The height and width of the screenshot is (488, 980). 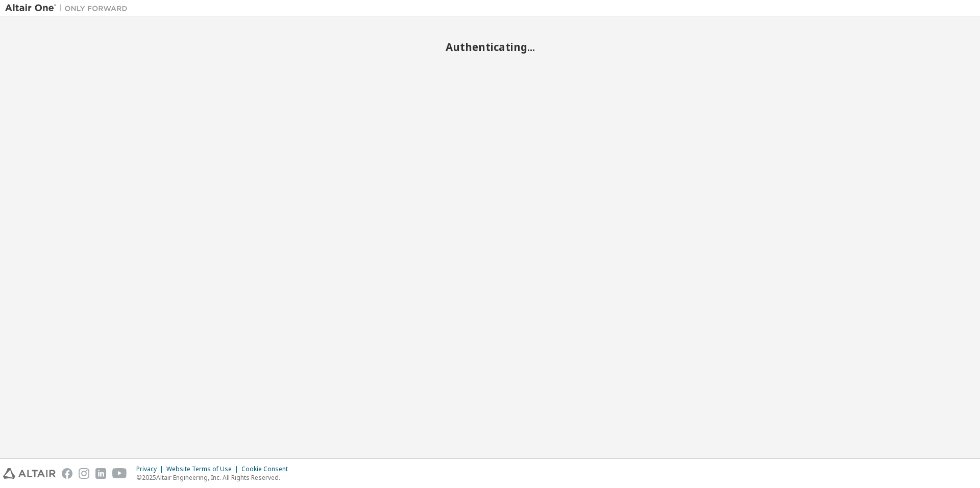 What do you see at coordinates (120, 473) in the screenshot?
I see `img: youtube.svg` at bounding box center [120, 473].